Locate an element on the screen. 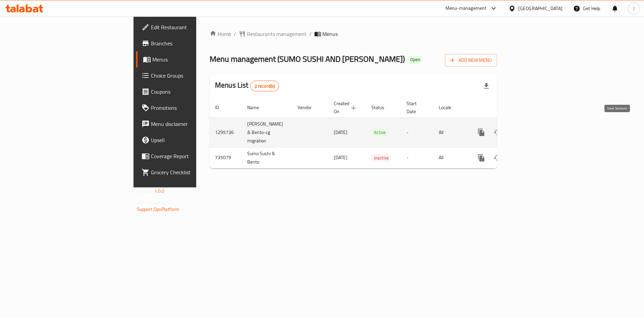 The width and height of the screenshot is (644, 318). span: Edit Restaurant is located at coordinates (193, 28).